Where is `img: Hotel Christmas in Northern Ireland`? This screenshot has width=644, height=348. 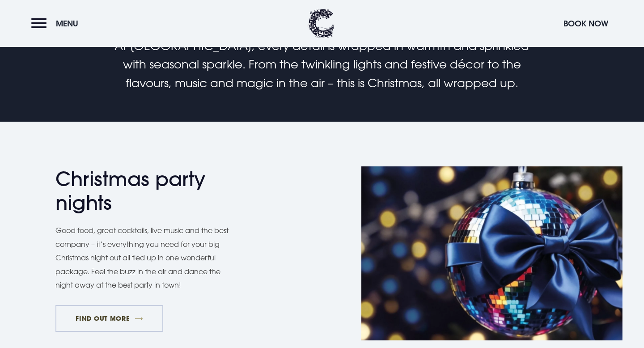
img: Hotel Christmas in Northern Ireland is located at coordinates (492, 253).